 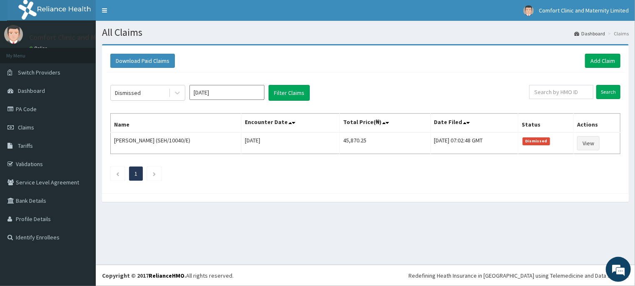 I want to click on div: Minimize live chat window, so click(x=147, y=14).